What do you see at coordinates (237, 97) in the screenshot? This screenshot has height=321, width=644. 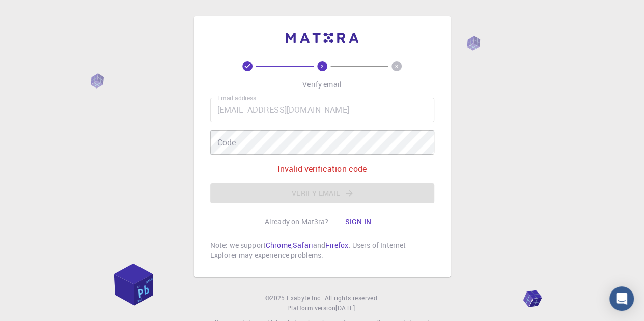 I see `label: Email address` at bounding box center [237, 97].